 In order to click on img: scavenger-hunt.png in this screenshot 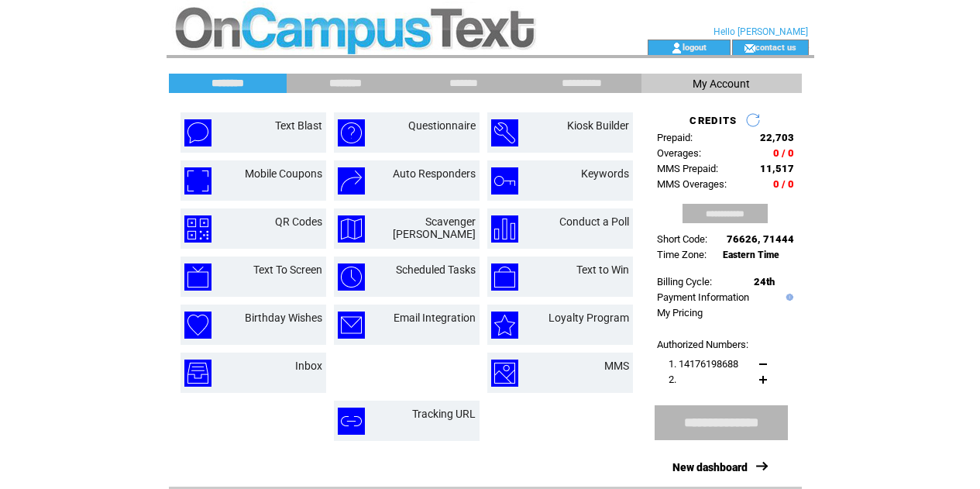, I will do `click(351, 228)`.